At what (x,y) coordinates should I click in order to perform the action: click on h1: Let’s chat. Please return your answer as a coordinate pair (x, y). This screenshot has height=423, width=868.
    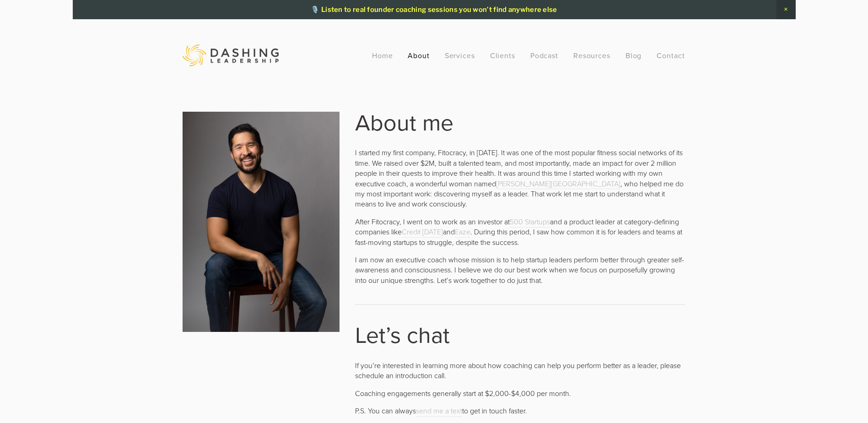
    Looking at the image, I should click on (520, 334).